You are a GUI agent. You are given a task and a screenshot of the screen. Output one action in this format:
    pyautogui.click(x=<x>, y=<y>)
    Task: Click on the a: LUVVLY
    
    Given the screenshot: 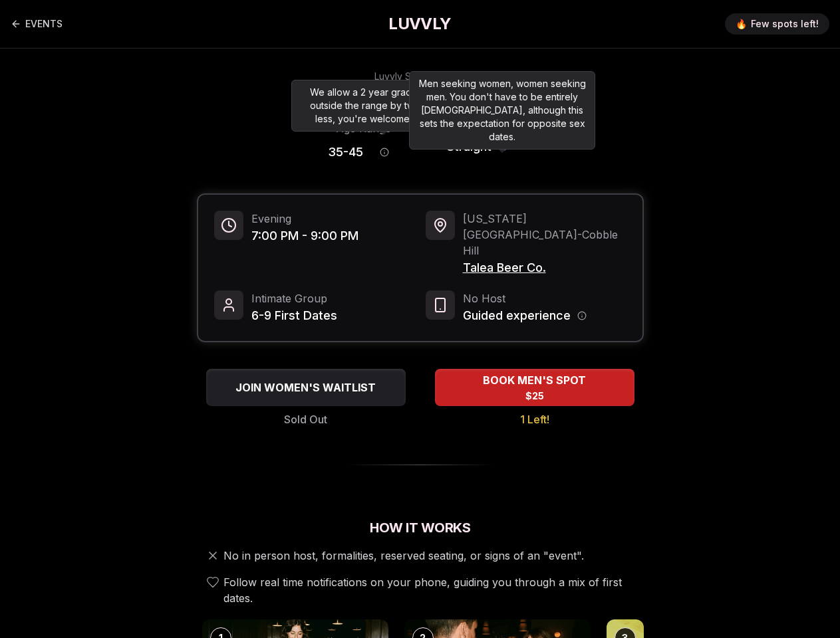 What is the action you would take?
    pyautogui.click(x=419, y=24)
    